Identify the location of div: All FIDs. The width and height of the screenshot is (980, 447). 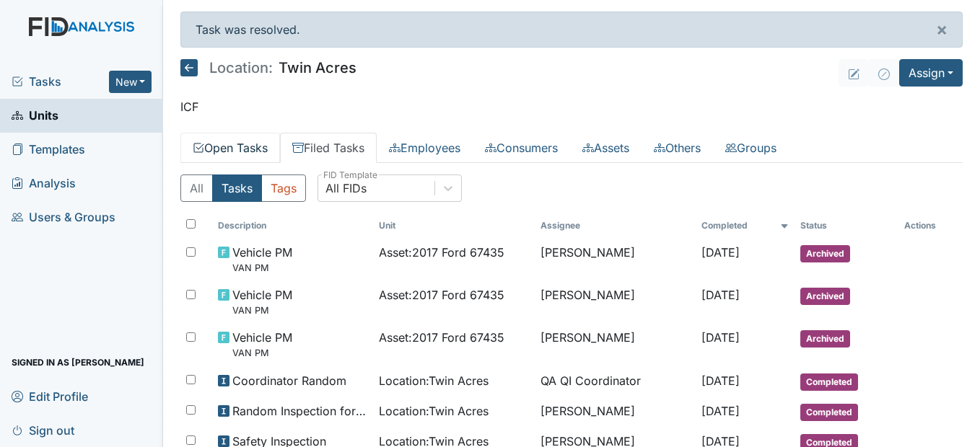
(345, 188).